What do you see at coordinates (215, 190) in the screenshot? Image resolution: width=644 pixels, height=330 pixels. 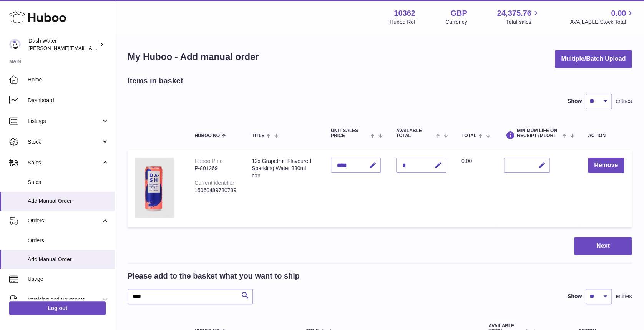 I see `div: 15060489730739` at bounding box center [215, 190].